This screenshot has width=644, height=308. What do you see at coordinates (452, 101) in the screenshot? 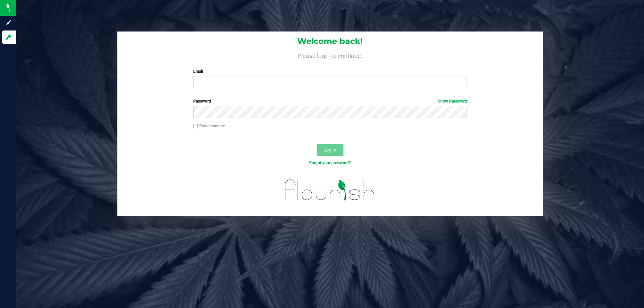
I see `a: Show Password` at bounding box center [452, 101].